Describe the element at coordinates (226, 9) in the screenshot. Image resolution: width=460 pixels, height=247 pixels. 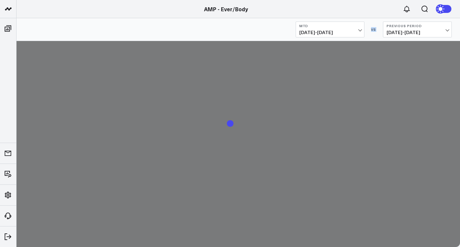
I see `a: AMP - Ever/Body` at that location.